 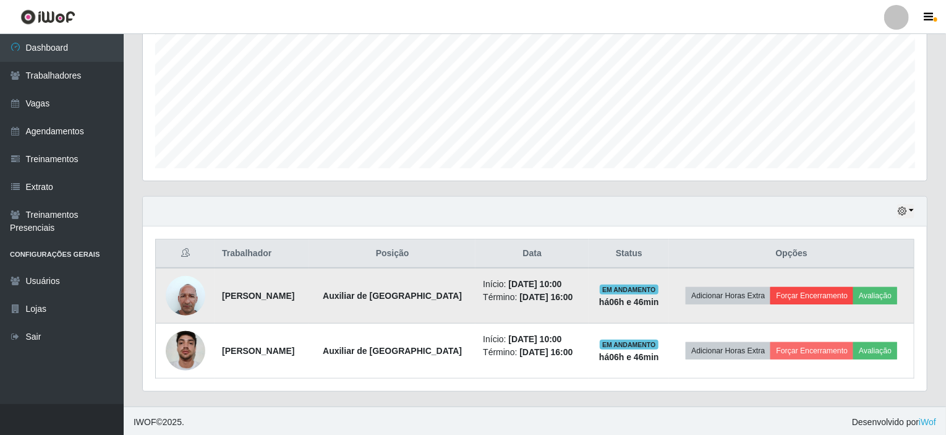 I want to click on th: Posição, so click(x=392, y=254).